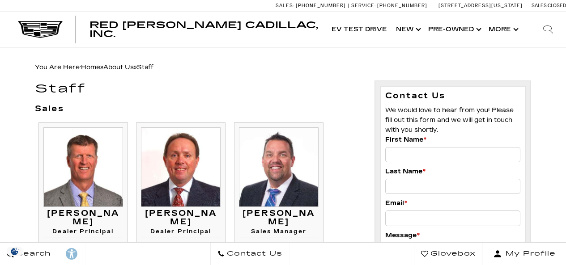 The width and height of the screenshot is (566, 265). Describe the element at coordinates (502, 30) in the screenshot. I see `button: More` at that location.